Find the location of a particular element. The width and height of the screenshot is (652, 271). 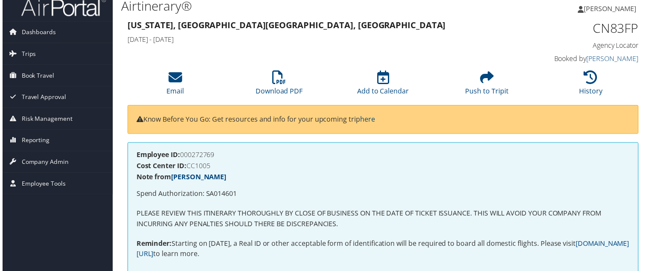

h4: CC1005 is located at coordinates (383, 167).